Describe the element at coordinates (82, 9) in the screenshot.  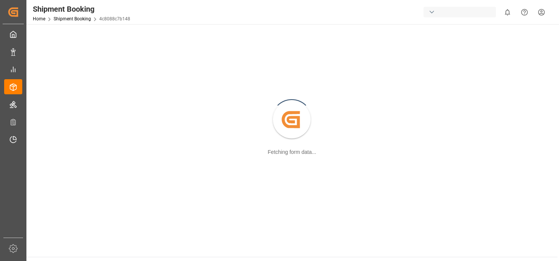
I see `div: Shipment Booking` at that location.